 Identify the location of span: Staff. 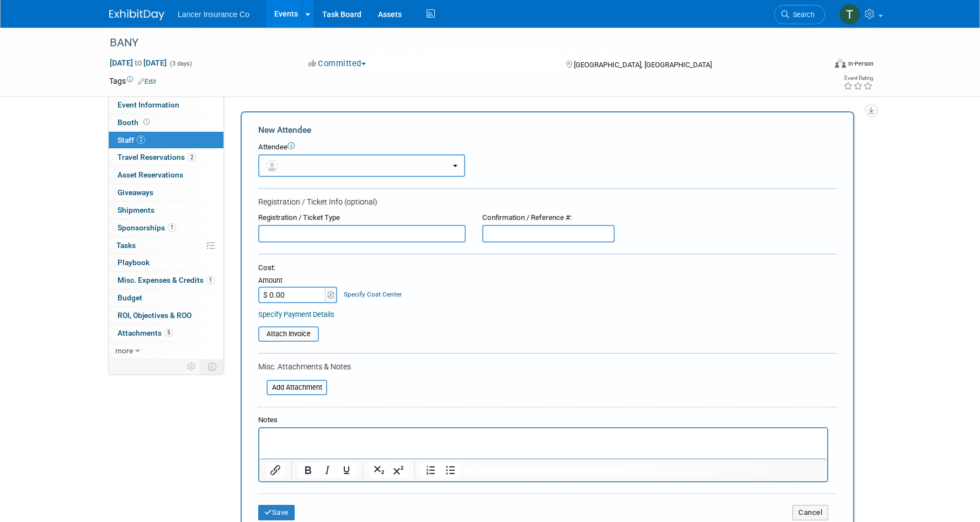
(132, 141).